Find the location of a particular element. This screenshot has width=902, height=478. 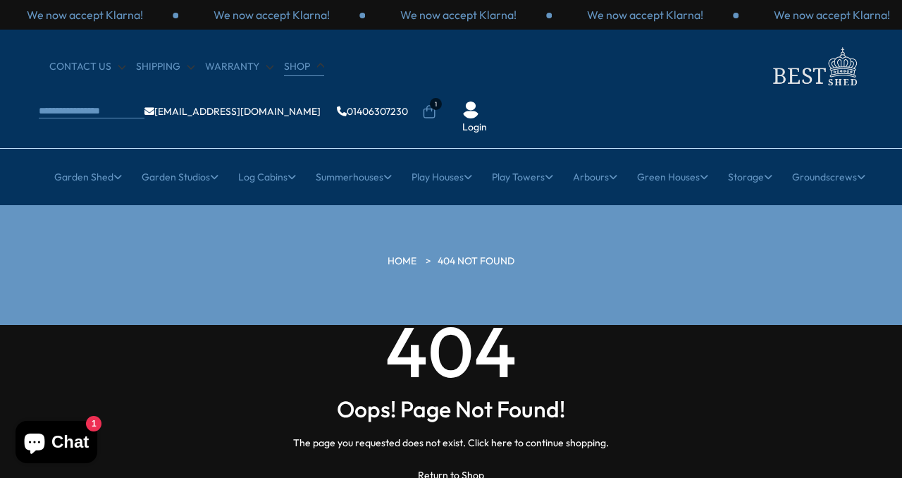

div: 2 / 3 is located at coordinates (271, 15).